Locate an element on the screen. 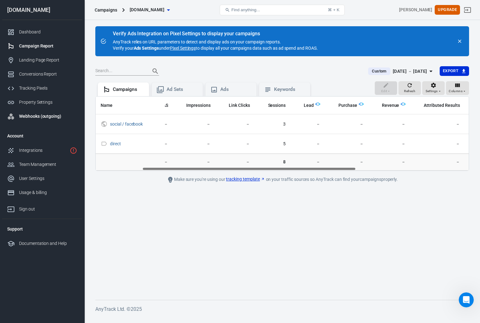 The image size is (480, 323). span: Refresh is located at coordinates (410, 91).